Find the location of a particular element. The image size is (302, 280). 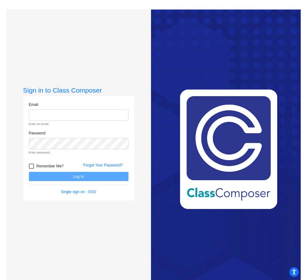

a: Forgot Your Password? is located at coordinates (103, 165).